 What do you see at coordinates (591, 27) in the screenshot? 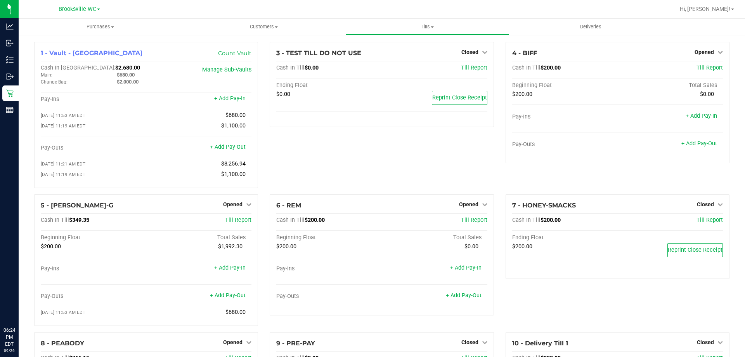
I see `span: Deliveries` at bounding box center [591, 27].